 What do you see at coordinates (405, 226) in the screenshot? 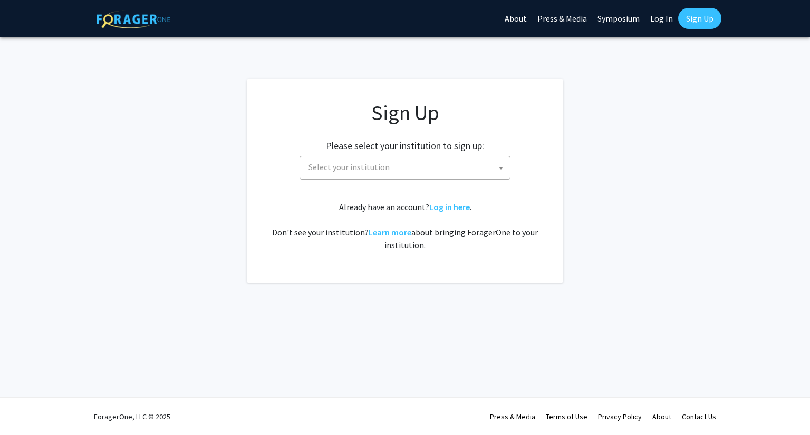
I see `div: Already have an account? . Don't see your institution? about bringing ForagerOne to your institut...` at bounding box center [405, 226].